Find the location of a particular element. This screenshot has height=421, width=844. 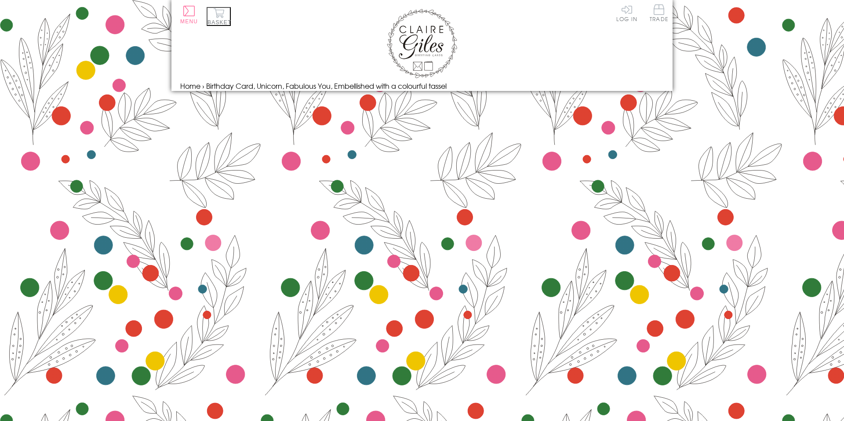

img: Claire Giles Greetings Cards is located at coordinates (422, 44).